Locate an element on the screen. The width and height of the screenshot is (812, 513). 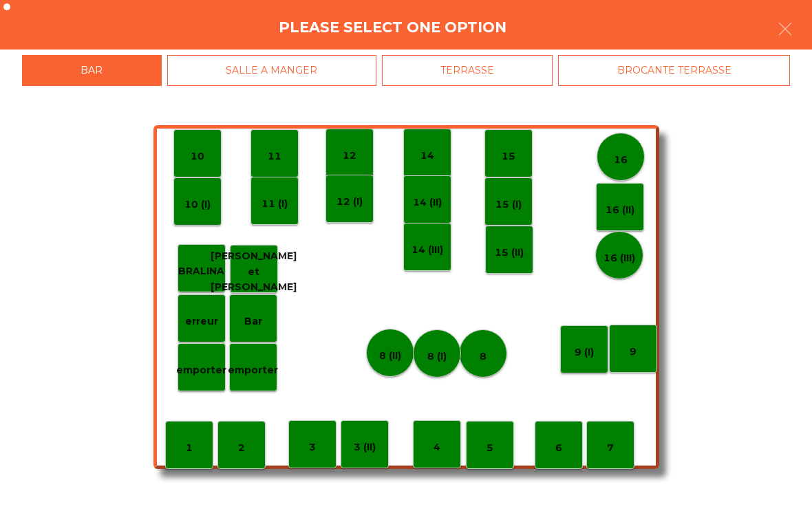
h4: Please select one option is located at coordinates (392, 27).